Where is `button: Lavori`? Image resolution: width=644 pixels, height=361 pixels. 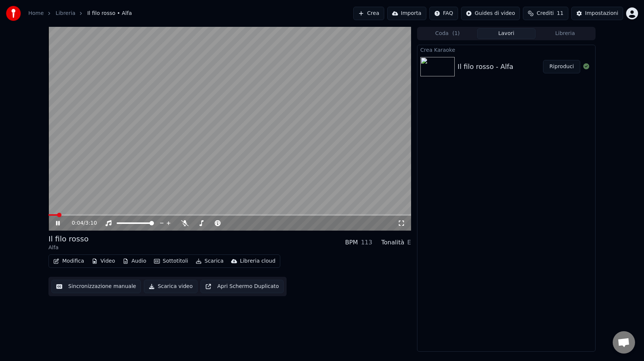
button: Lavori is located at coordinates (507, 33).